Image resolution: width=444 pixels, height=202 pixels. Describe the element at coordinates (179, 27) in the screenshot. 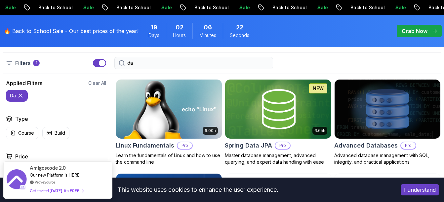

I see `span: 2 Hours` at that location.